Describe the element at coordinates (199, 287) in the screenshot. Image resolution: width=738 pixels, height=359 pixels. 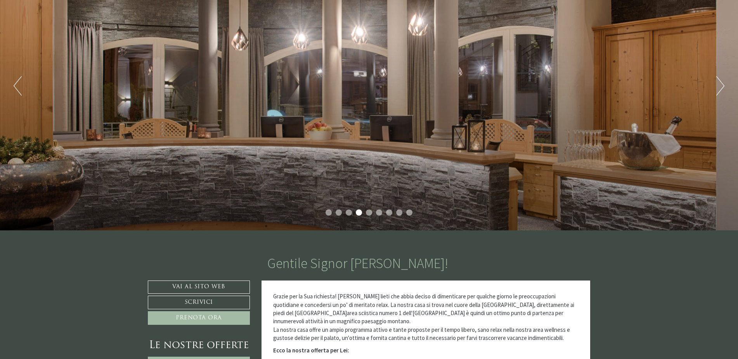
I see `a: Vai al sito web` at that location.